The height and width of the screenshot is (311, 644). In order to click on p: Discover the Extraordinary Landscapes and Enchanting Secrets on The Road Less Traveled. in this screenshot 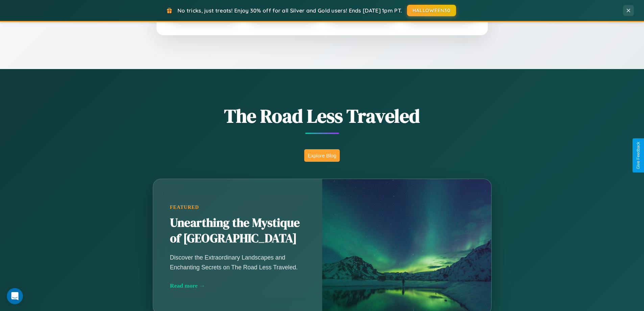, I will do `click(238, 262)`.